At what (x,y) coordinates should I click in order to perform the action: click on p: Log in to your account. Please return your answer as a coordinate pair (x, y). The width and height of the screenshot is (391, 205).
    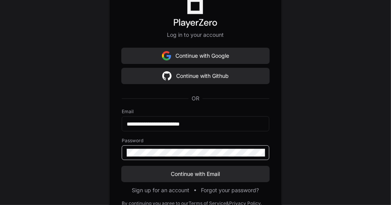
    Looking at the image, I should click on (196, 35).